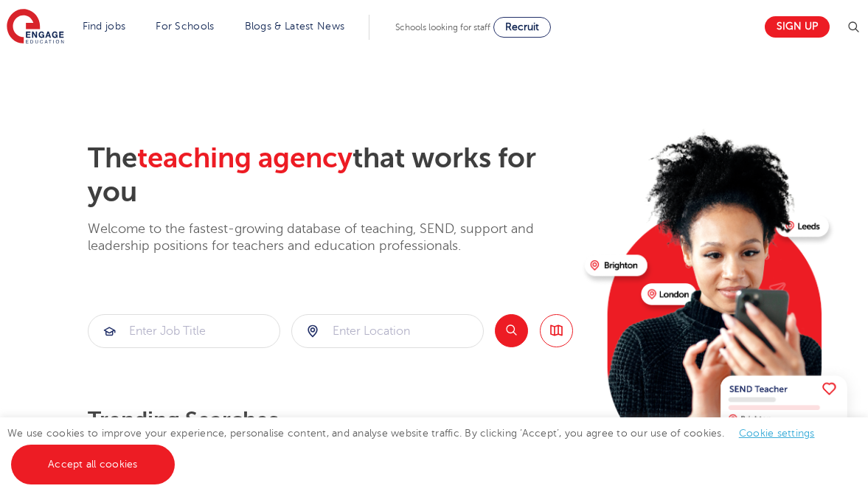  What do you see at coordinates (418, 449) in the screenshot?
I see `span: We use cookies to improve your experience, personalise content, and analyse website traffic. By c...` at bounding box center [418, 449].